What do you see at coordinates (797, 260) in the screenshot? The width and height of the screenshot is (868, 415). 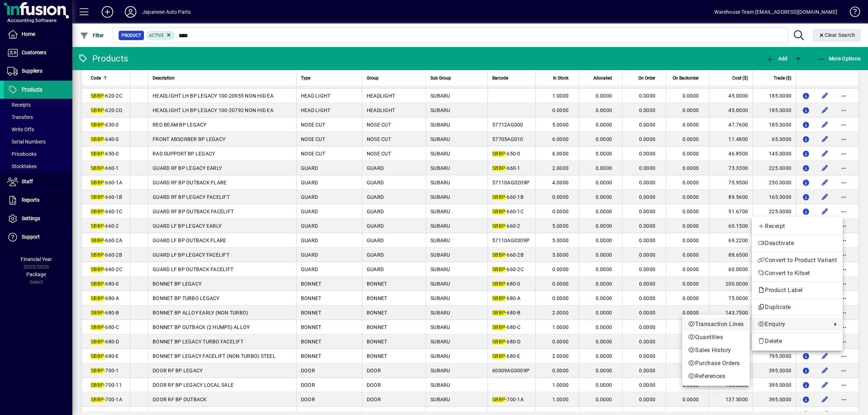 I see `span: Convert to Product Variant` at bounding box center [797, 260].